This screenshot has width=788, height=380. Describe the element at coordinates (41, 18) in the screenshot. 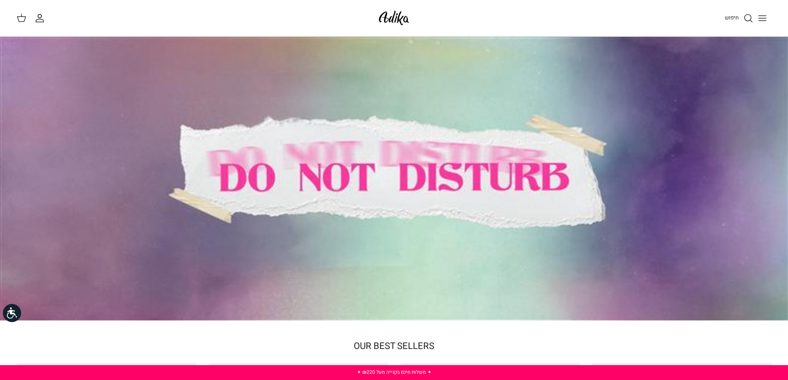

I see `a: החשבון שלי` at that location.